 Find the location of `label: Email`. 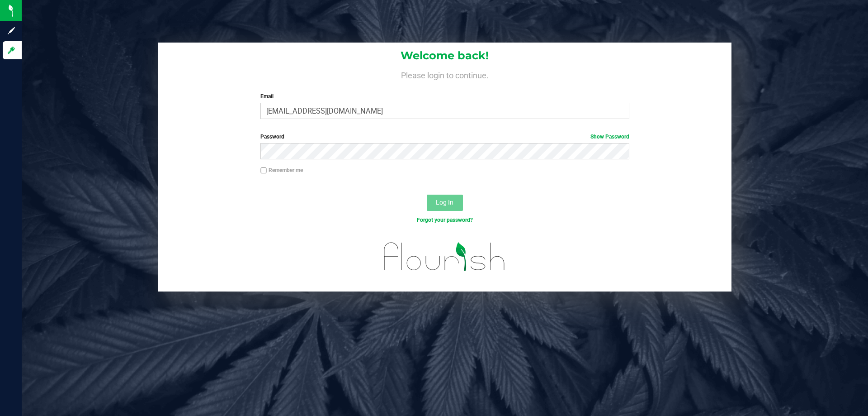

label: Email is located at coordinates (445, 96).